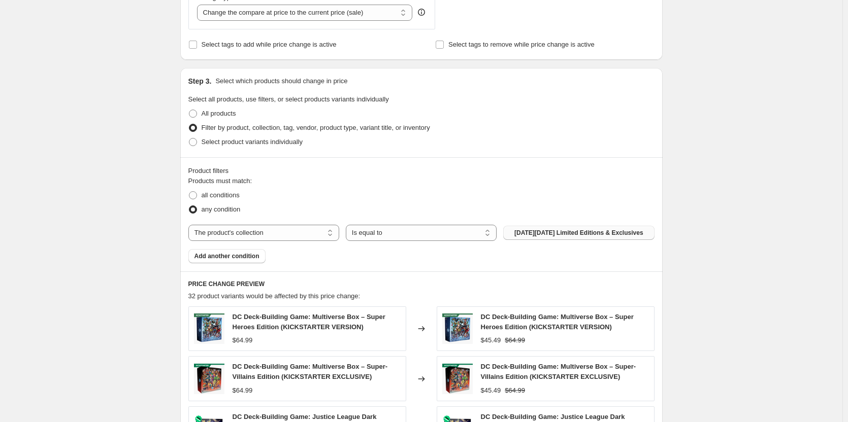 The height and width of the screenshot is (422, 848). I want to click on span: Select tags to remove while price change is active, so click(521, 44).